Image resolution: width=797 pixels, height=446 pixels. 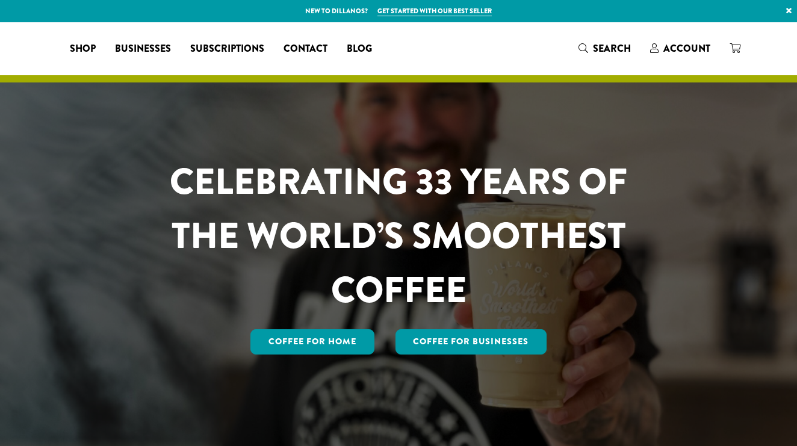 What do you see at coordinates (305, 49) in the screenshot?
I see `span: Contact` at bounding box center [305, 49].